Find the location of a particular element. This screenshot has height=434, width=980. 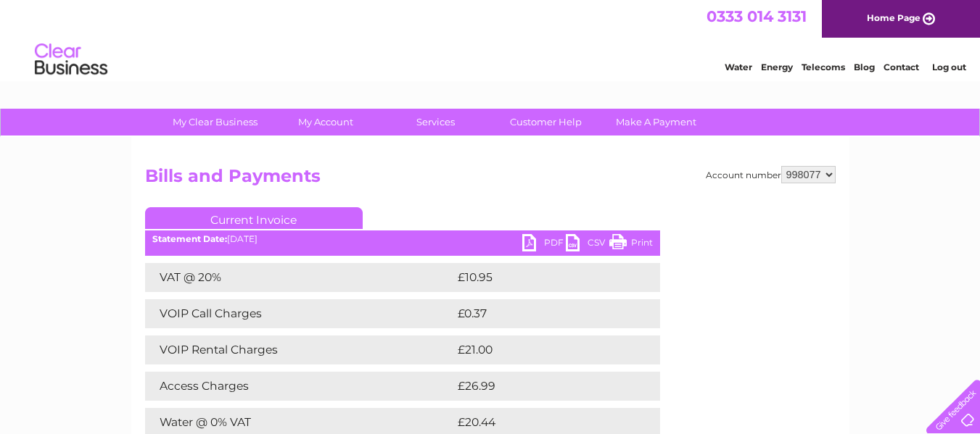

td: £0.37 is located at coordinates (540, 314).